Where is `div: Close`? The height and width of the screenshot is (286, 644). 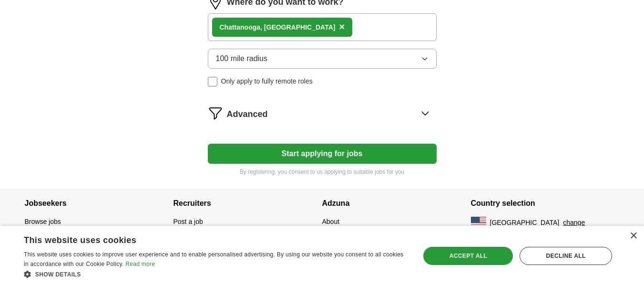 div: Close is located at coordinates (633, 236).